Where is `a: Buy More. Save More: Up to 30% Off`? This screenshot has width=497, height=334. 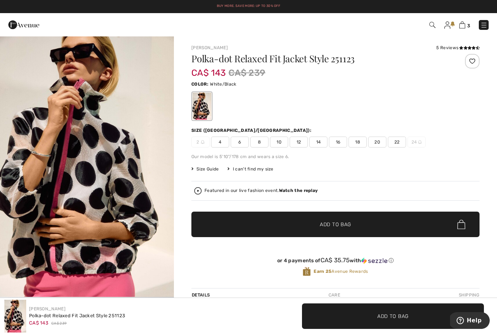 a: Buy More. Save More: Up to 30% Off is located at coordinates (248, 6).